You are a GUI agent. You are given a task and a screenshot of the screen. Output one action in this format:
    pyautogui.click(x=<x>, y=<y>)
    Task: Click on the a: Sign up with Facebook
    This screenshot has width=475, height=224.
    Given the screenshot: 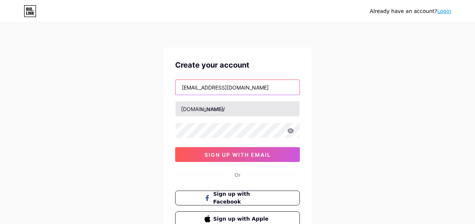 What is the action you would take?
    pyautogui.click(x=238, y=198)
    